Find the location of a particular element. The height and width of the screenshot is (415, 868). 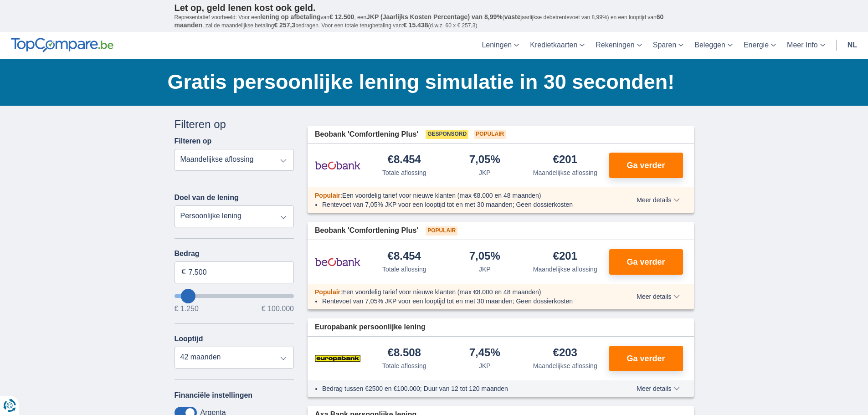

a: Meer Info is located at coordinates (806, 45).